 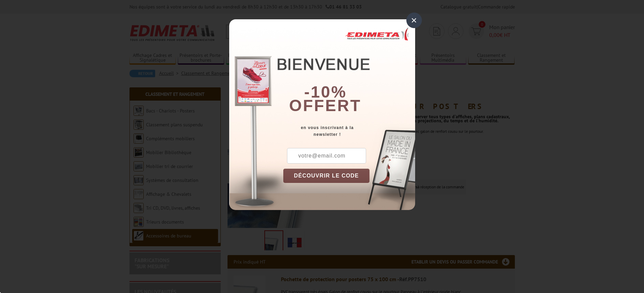 I want to click on b: -10%, so click(x=326, y=92).